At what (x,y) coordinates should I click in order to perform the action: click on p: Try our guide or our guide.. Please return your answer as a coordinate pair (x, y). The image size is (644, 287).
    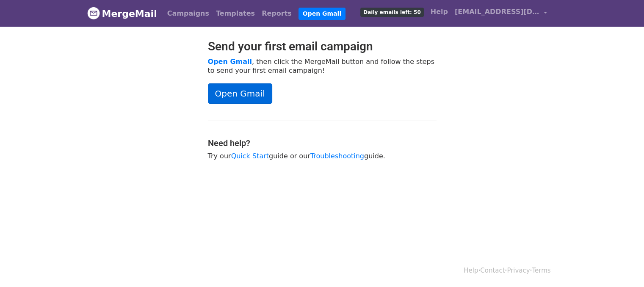
    Looking at the image, I should click on (322, 156).